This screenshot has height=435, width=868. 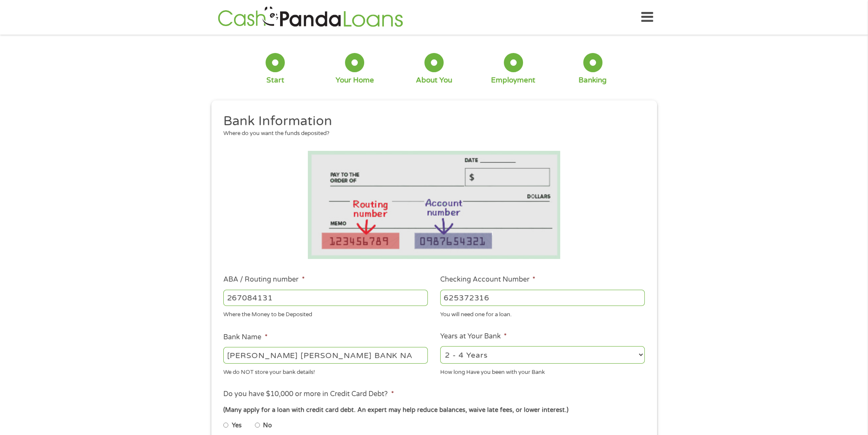 I want to click on input: 345634636, so click(x=542, y=297).